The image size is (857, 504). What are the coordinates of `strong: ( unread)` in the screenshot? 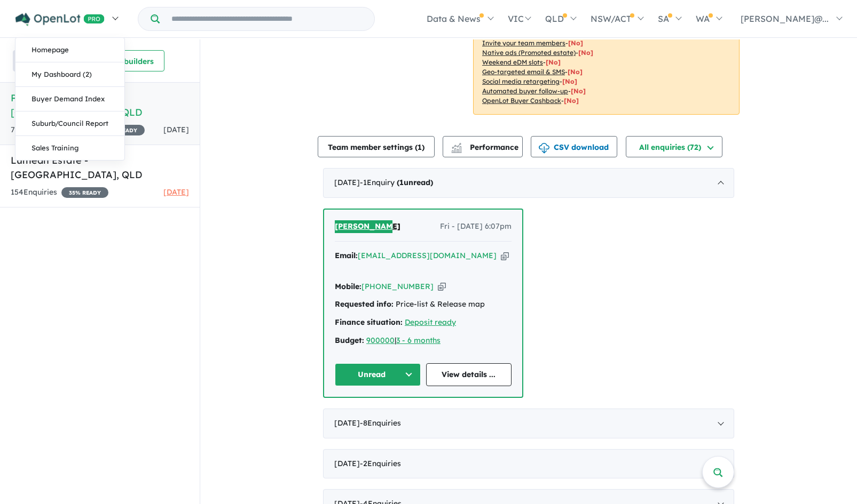 It's located at (415, 183).